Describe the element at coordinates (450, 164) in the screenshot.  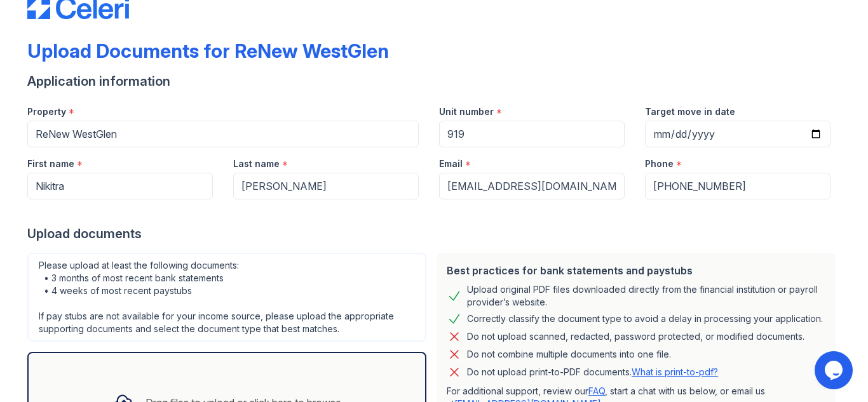
I see `label: Email` at that location.